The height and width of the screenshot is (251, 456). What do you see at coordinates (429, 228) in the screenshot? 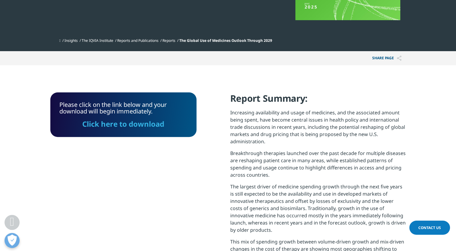
I see `a: Contact Us` at bounding box center [429, 228].